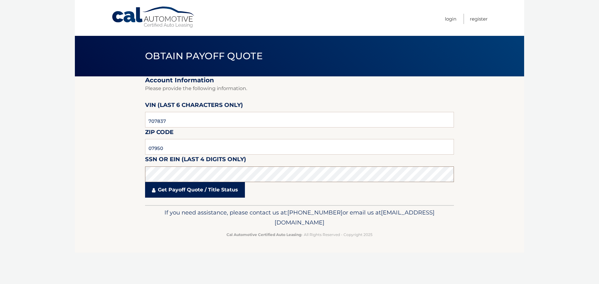 This screenshot has width=599, height=284. What do you see at coordinates (450, 19) in the screenshot?
I see `a: Login` at bounding box center [450, 19].